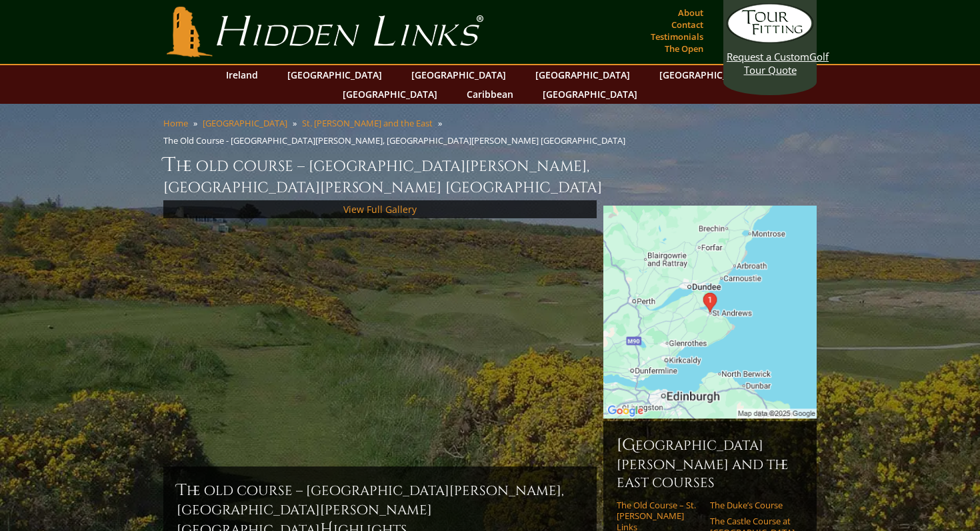 The image size is (980, 531). I want to click on a: Home, so click(175, 123).